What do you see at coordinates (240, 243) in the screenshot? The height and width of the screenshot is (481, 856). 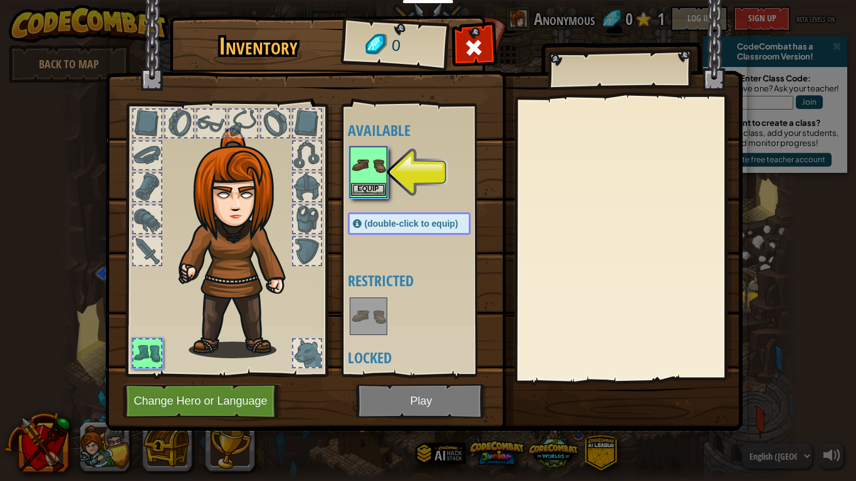 I see `img: hair_f2.png` at bounding box center [240, 243].